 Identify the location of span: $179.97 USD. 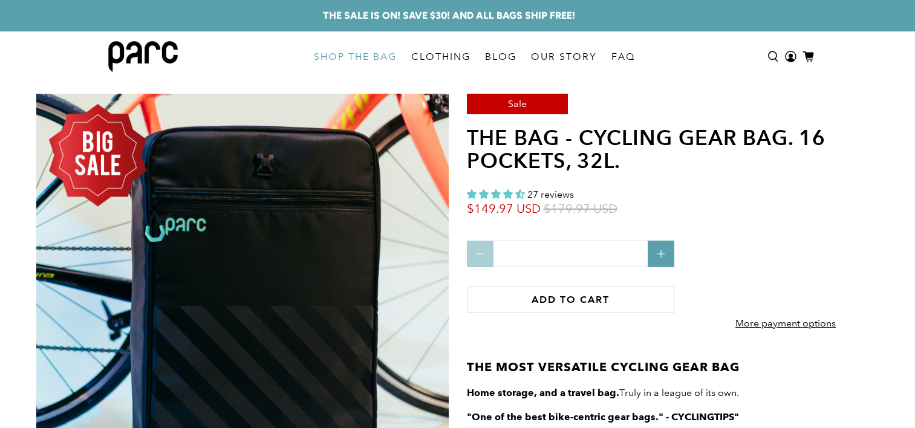
(581, 209).